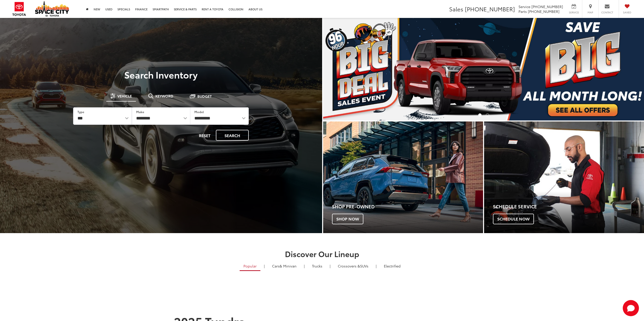 This screenshot has height=321, width=644. Describe the element at coordinates (205, 135) in the screenshot. I see `button: Reset` at that location.